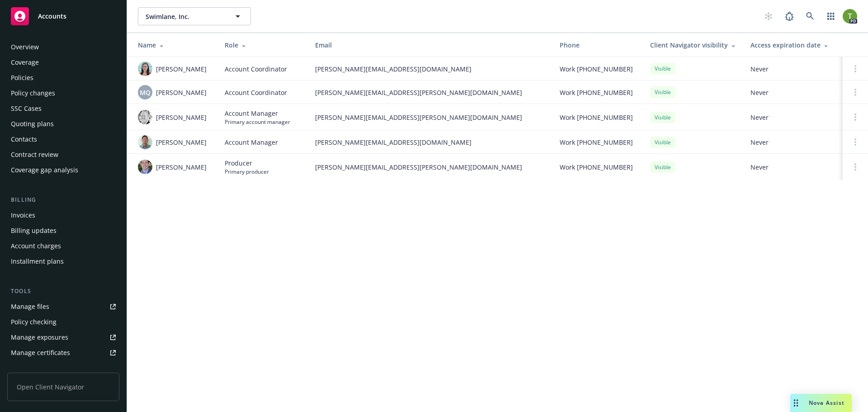 The width and height of the screenshot is (868, 412). What do you see at coordinates (22, 78) in the screenshot?
I see `div: Policies` at bounding box center [22, 78].